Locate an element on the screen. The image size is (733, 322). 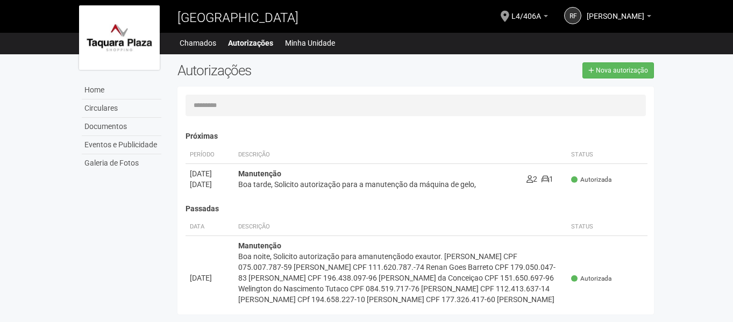
a: Minha Unidade is located at coordinates (310, 43).